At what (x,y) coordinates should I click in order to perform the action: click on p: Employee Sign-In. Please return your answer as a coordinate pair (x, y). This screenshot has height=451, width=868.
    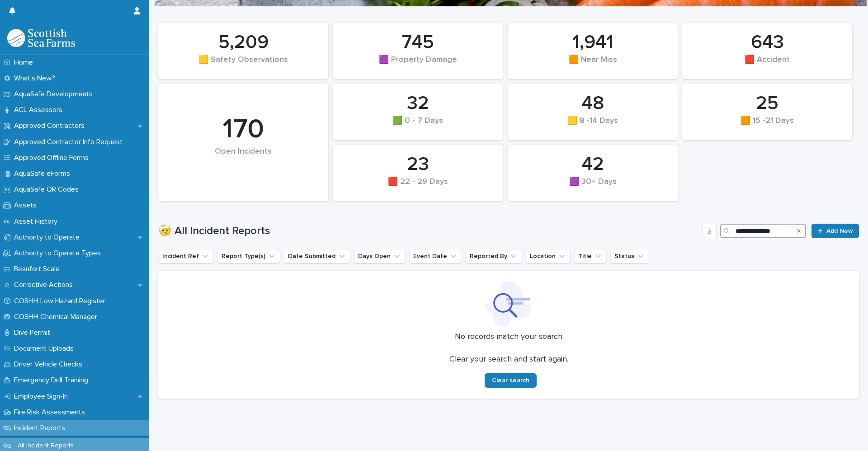
    Looking at the image, I should click on (42, 397).